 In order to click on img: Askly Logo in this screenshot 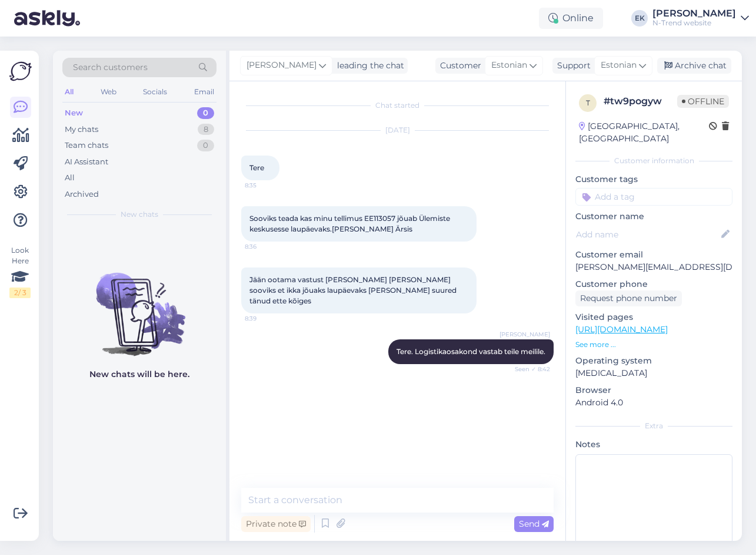, I will do `click(20, 71)`.